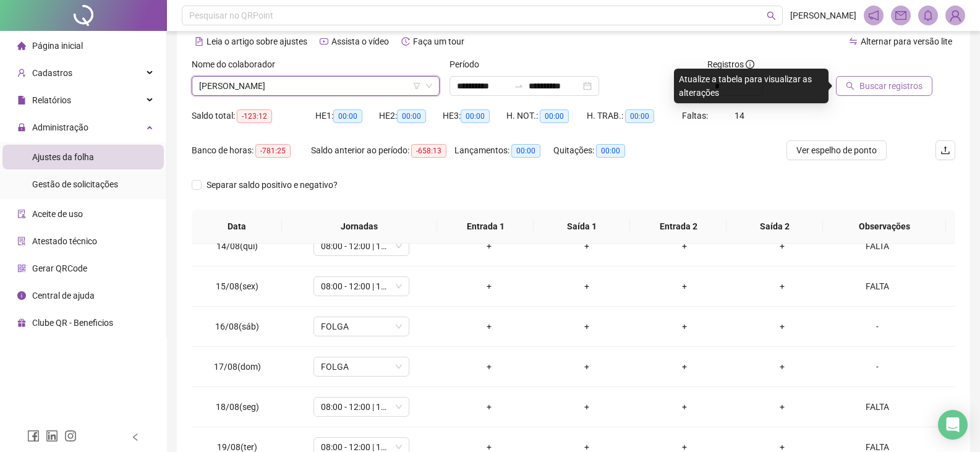 Image resolution: width=980 pixels, height=452 pixels. Describe the element at coordinates (468, 64) in the screenshot. I see `label: Período` at that location.